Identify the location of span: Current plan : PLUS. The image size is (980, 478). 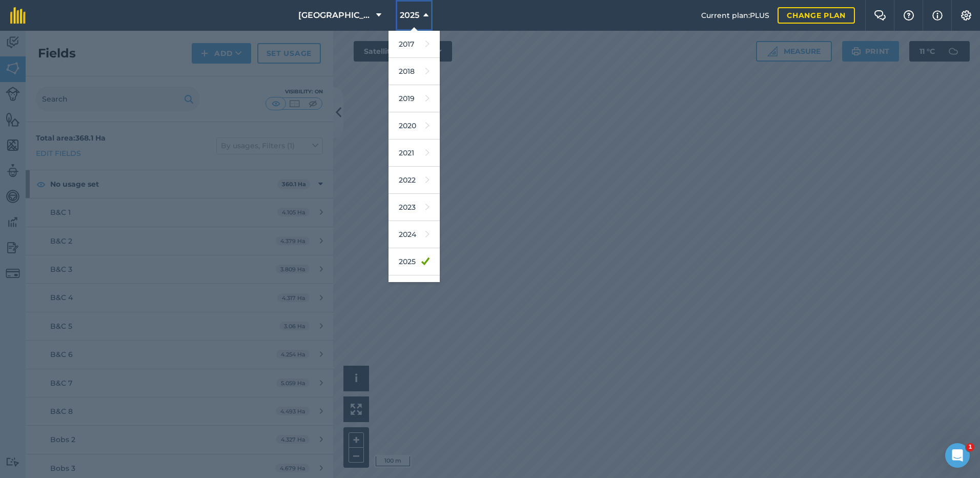
(735, 15).